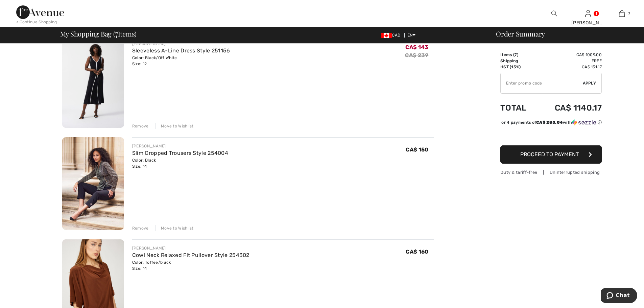 This screenshot has height=308, width=644. I want to click on span: CAD, so click(392, 35).